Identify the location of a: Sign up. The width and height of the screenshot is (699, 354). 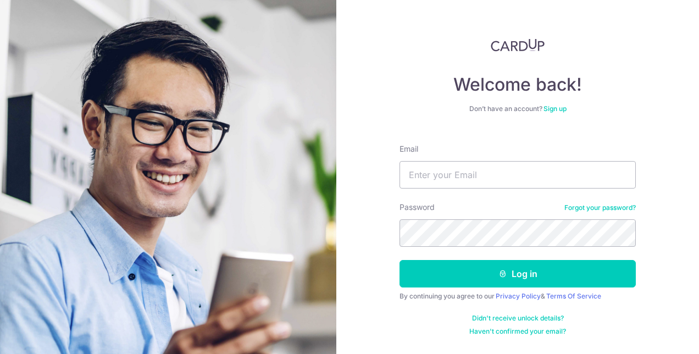
(555, 108).